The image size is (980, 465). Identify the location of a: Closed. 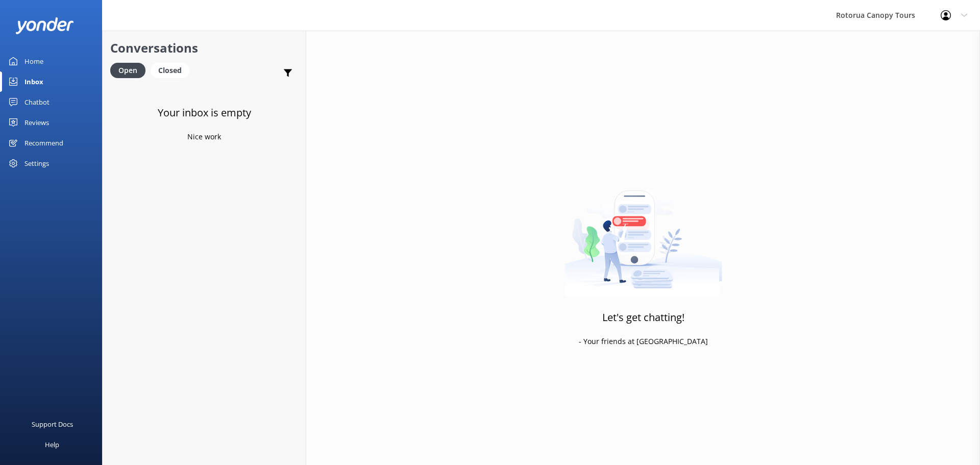
(172, 70).